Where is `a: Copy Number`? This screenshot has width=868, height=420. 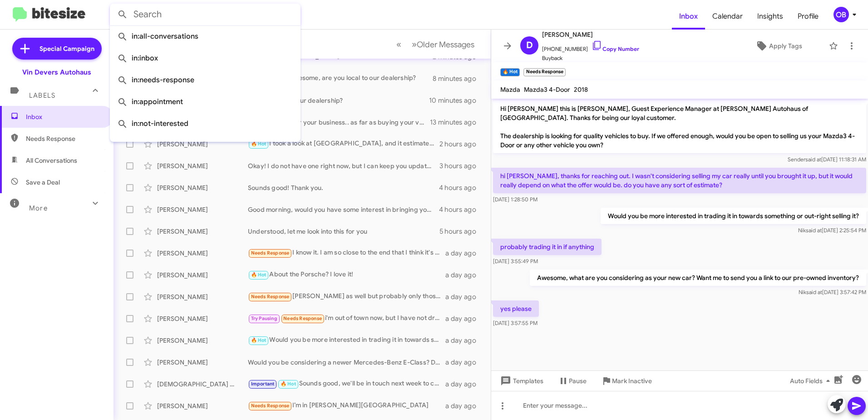
a: Copy Number is located at coordinates (615, 49).